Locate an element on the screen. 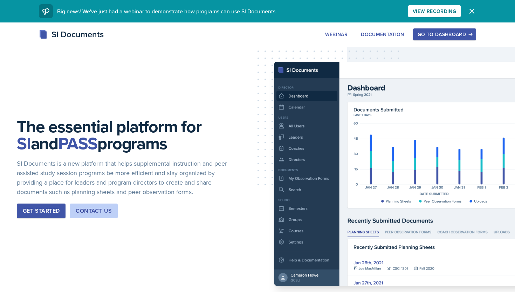  button: Contact Us is located at coordinates (94, 211).